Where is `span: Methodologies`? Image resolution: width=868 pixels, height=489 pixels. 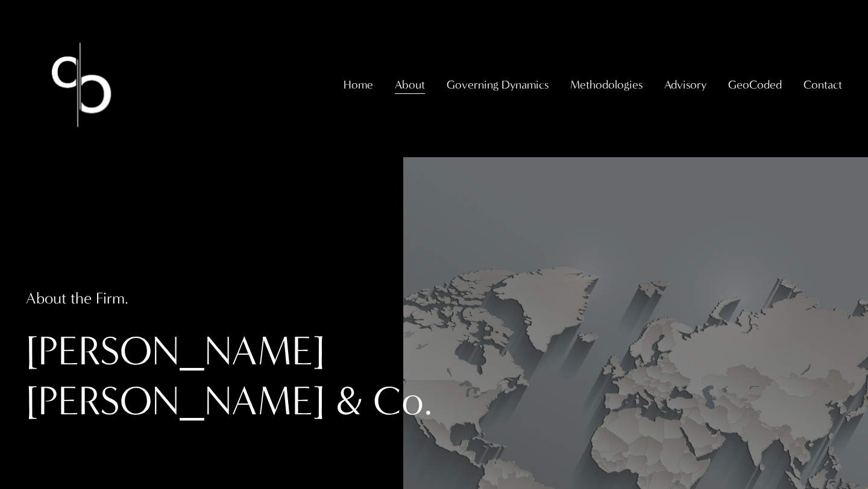
span: Methodologies is located at coordinates (606, 84).